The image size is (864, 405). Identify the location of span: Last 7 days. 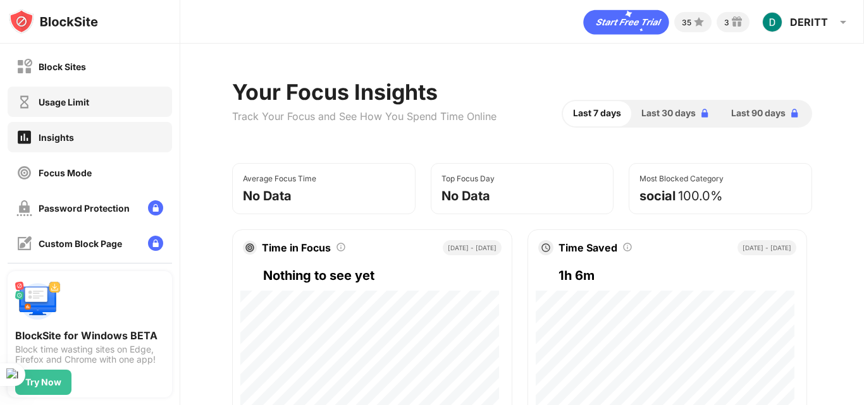
(597, 113).